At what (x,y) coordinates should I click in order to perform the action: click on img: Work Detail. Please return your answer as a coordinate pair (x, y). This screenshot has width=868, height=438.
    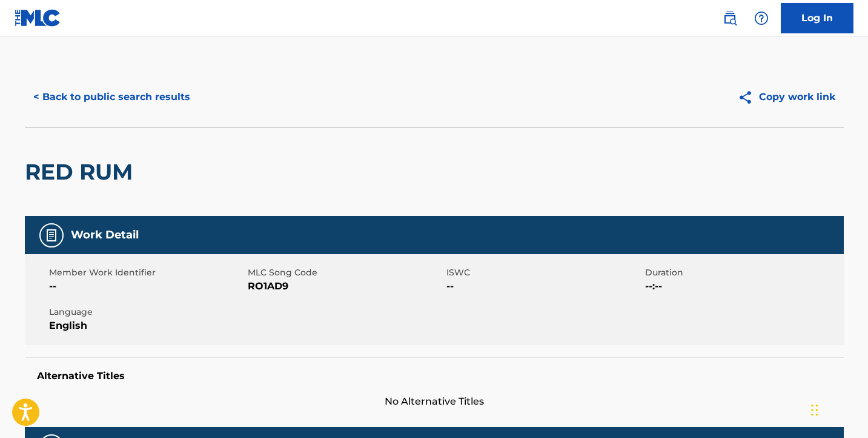
    Looking at the image, I should click on (51, 235).